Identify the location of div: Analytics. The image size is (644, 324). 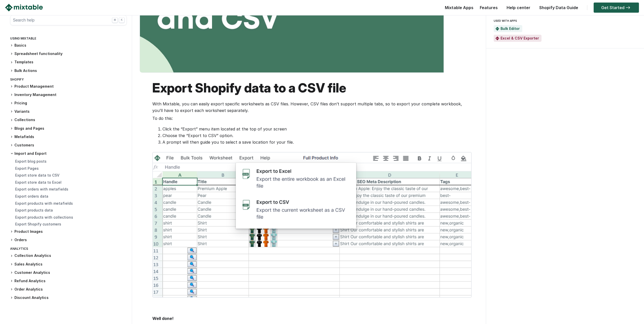
(69, 249).